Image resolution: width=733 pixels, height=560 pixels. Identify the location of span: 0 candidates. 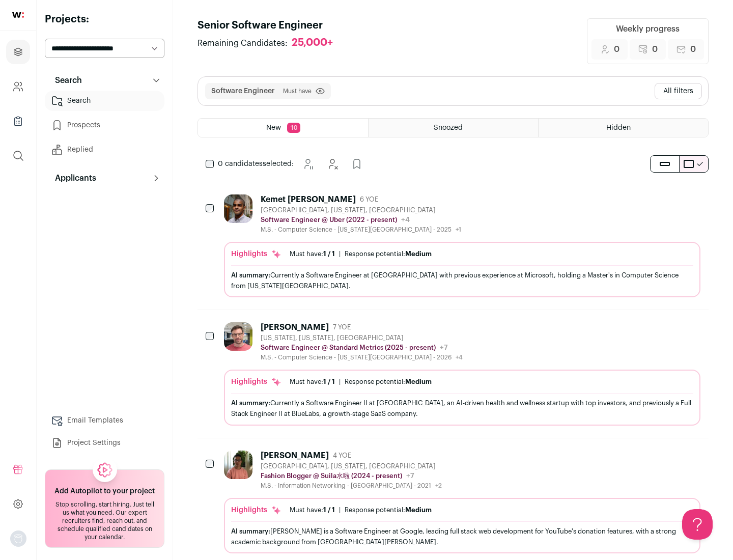
(241, 164).